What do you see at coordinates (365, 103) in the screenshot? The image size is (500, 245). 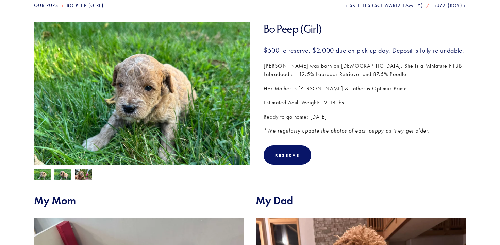 I see `p: Estimated Adult Weight: 12-18 lbs` at bounding box center [365, 103].